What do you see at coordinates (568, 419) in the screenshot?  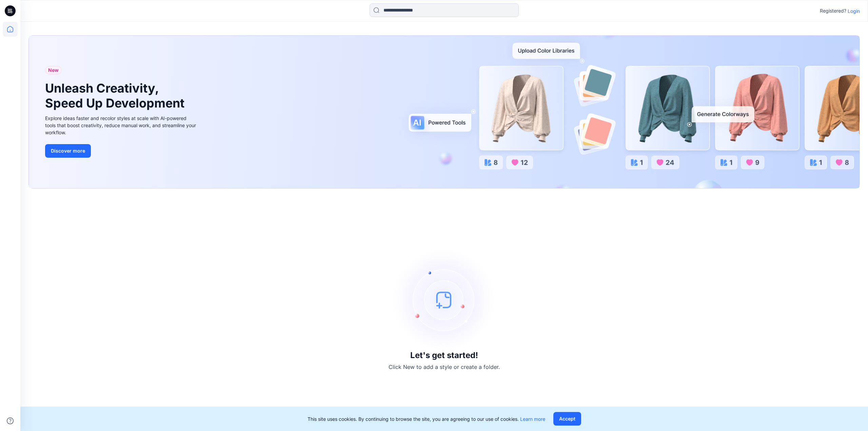 I see `button: Accept` at bounding box center [568, 419].